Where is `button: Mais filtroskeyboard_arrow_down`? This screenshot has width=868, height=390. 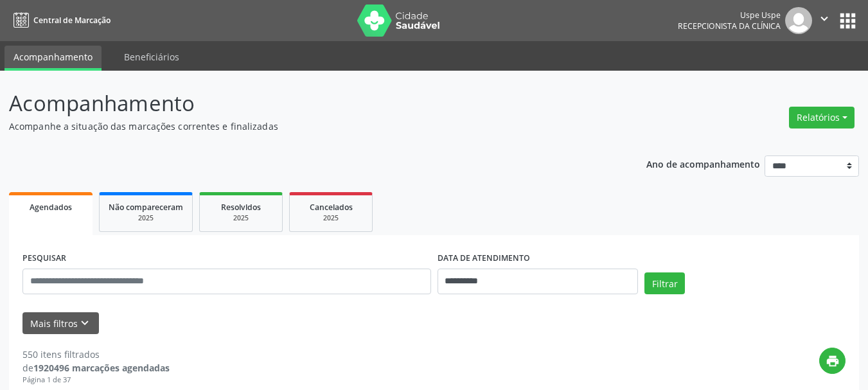 button: Mais filtroskeyboard_arrow_down is located at coordinates (60, 323).